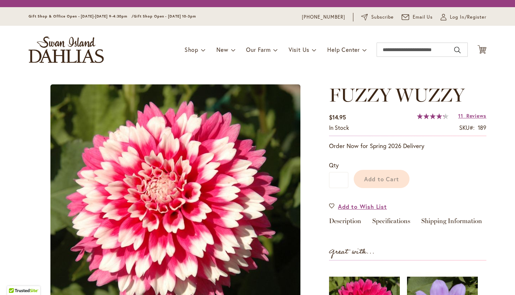  Describe the element at coordinates (482, 128) in the screenshot. I see `div: 189` at that location.